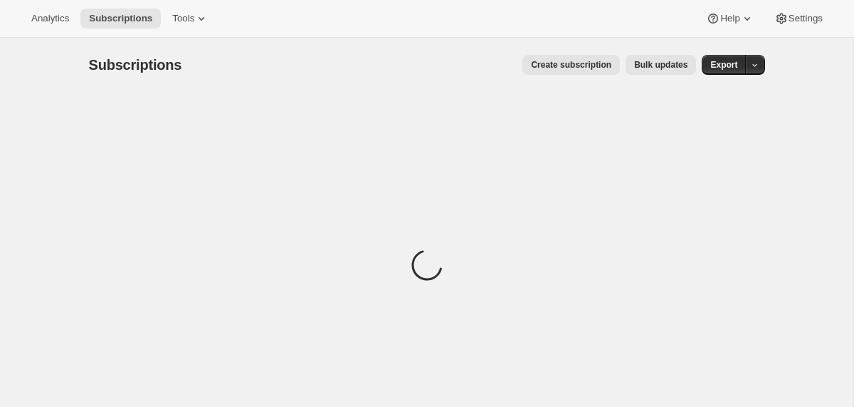 Image resolution: width=854 pixels, height=407 pixels. What do you see at coordinates (571, 65) in the screenshot?
I see `span: Create subscription` at bounding box center [571, 65].